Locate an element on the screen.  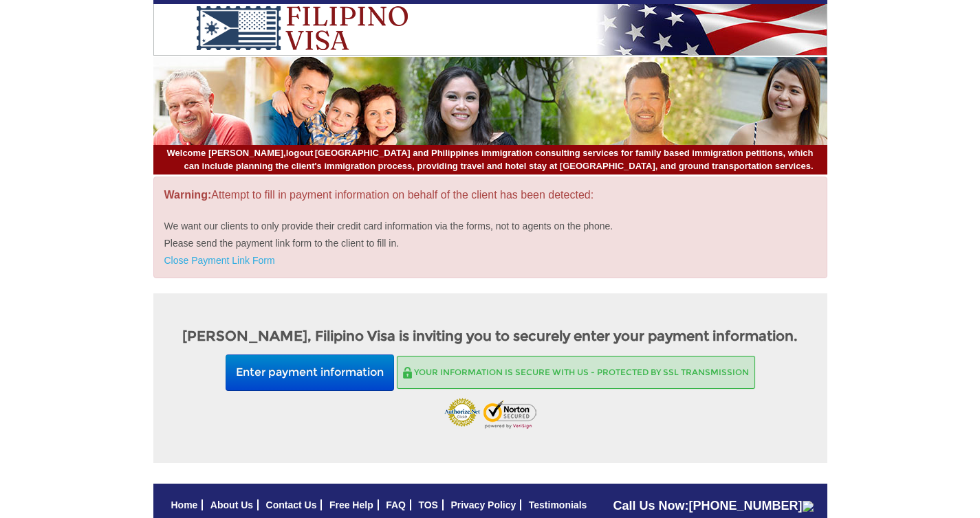
a: Testimonials is located at coordinates (558, 505).